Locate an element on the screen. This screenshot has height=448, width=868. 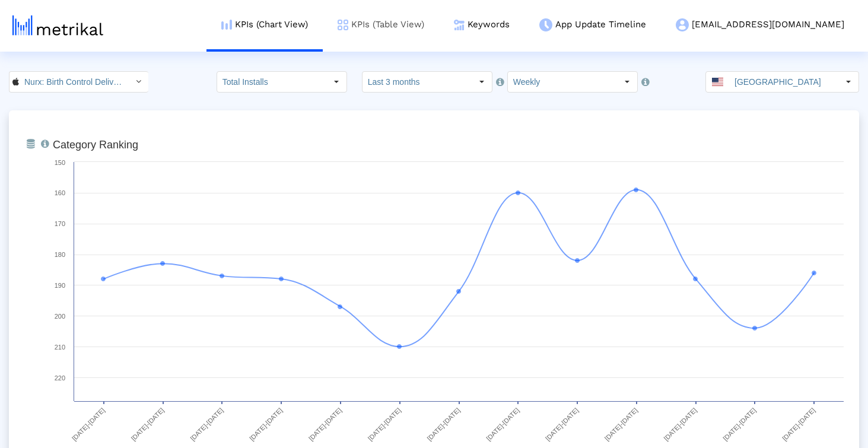
text: 200 is located at coordinates (60, 316).